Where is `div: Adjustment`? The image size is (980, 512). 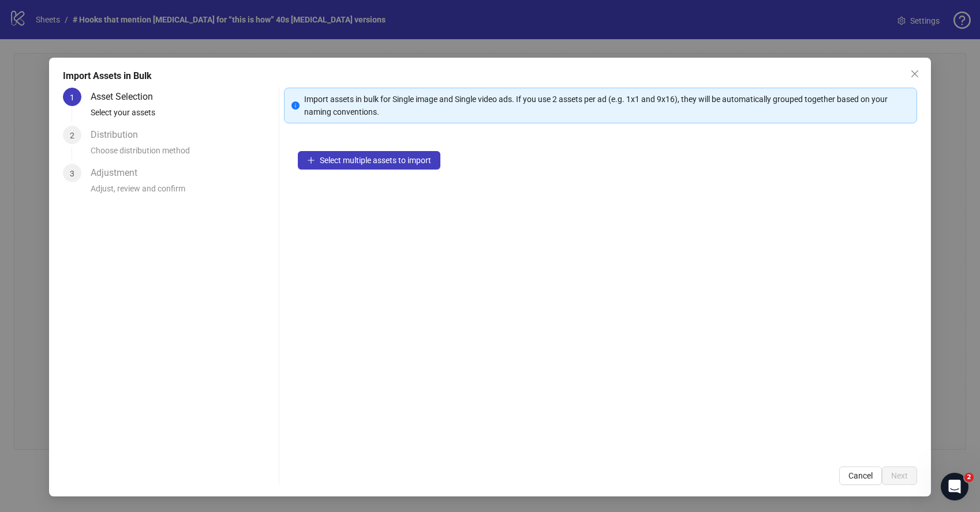
div: Adjustment is located at coordinates (118, 173).